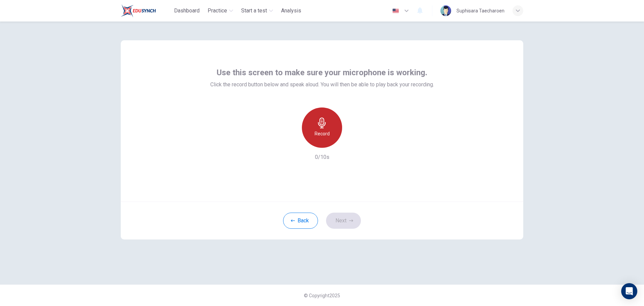 The image size is (644, 306). I want to click on h6: 0/10s, so click(322, 157).